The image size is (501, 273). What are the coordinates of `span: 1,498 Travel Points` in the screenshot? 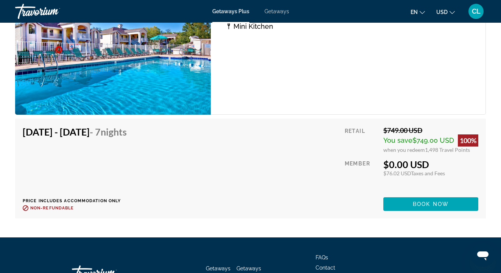 It's located at (448, 150).